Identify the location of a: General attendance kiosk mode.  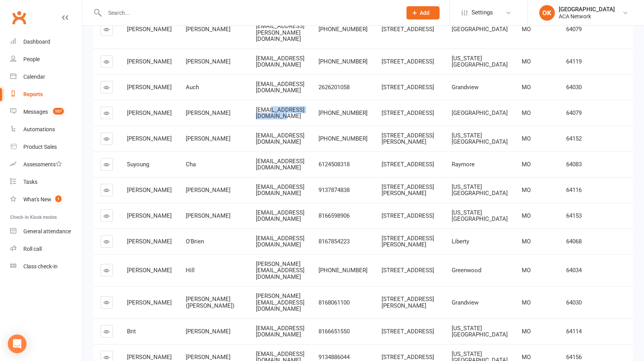
(46, 231).